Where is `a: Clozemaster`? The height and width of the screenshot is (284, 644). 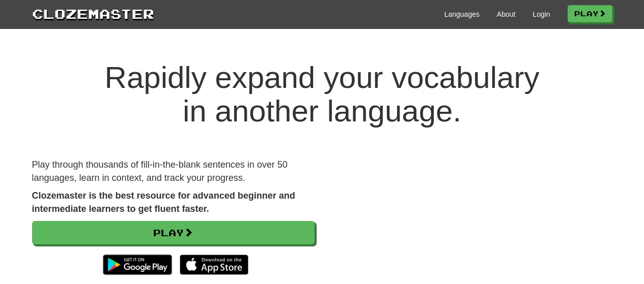 a: Clozemaster is located at coordinates (93, 13).